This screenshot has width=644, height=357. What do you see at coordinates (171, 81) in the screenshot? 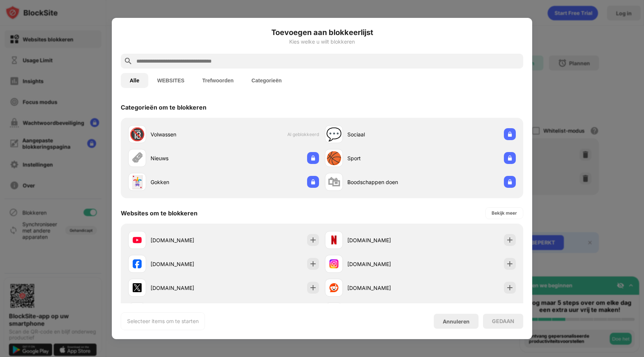
I see `button: WEBSITES` at bounding box center [171, 81].